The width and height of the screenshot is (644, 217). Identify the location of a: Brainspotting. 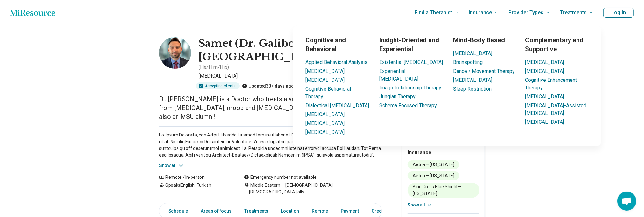
(468, 62).